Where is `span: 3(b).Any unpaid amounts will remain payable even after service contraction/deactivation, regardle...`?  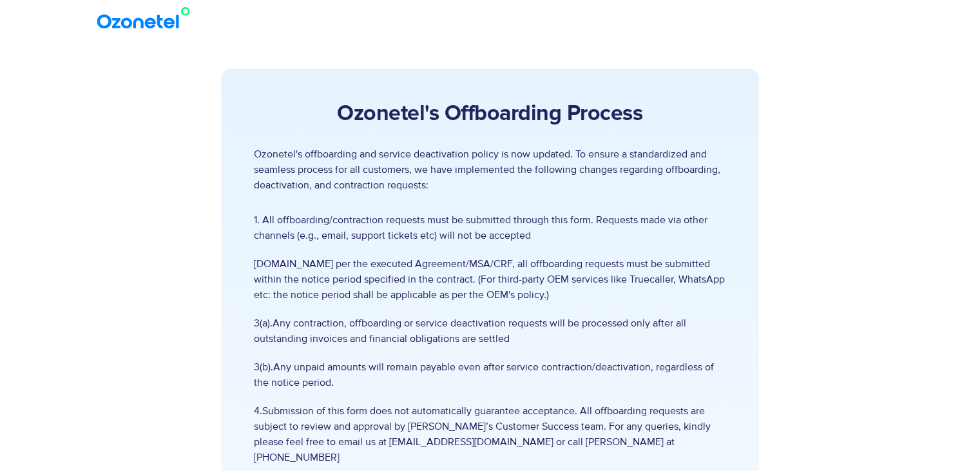 span: 3(b).Any unpaid amounts will remain payable even after service contraction/deactivation, regardle... is located at coordinates (490, 375).